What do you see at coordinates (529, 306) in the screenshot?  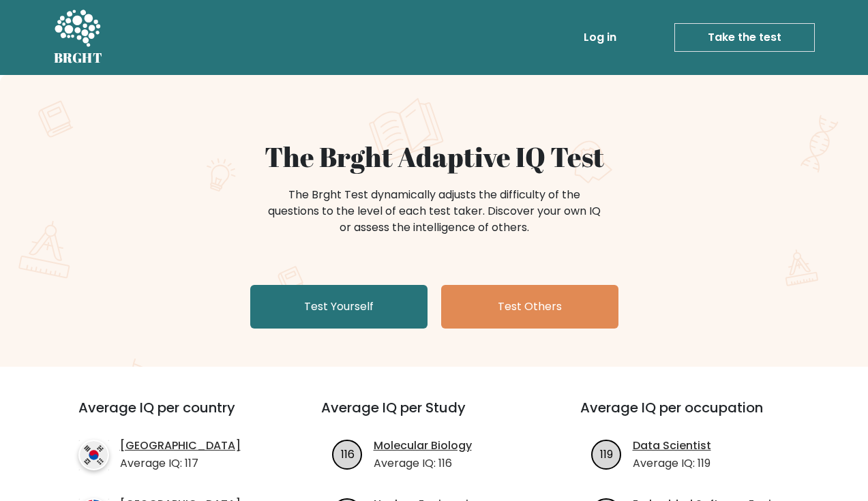 I see `a: Test Others` at bounding box center [529, 306].